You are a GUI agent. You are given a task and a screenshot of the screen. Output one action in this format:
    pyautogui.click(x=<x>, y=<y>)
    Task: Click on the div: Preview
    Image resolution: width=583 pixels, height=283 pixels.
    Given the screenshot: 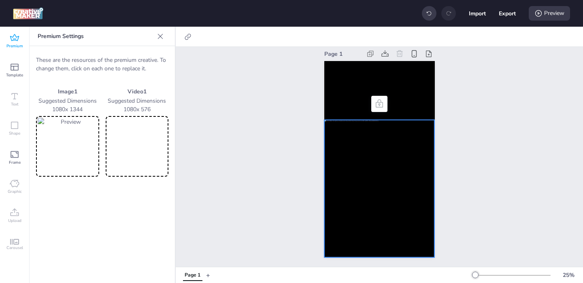 What is the action you would take?
    pyautogui.click(x=550, y=13)
    